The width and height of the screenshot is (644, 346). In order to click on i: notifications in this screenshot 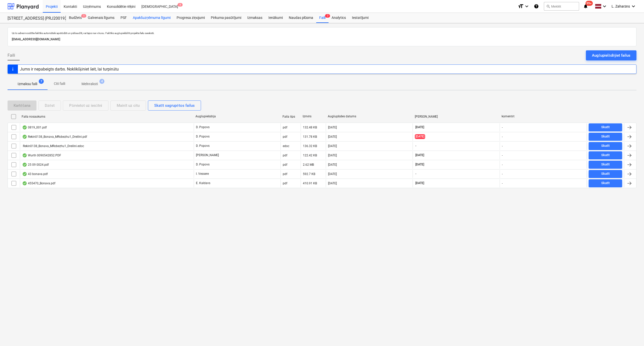, I will do `click(586, 6)`.